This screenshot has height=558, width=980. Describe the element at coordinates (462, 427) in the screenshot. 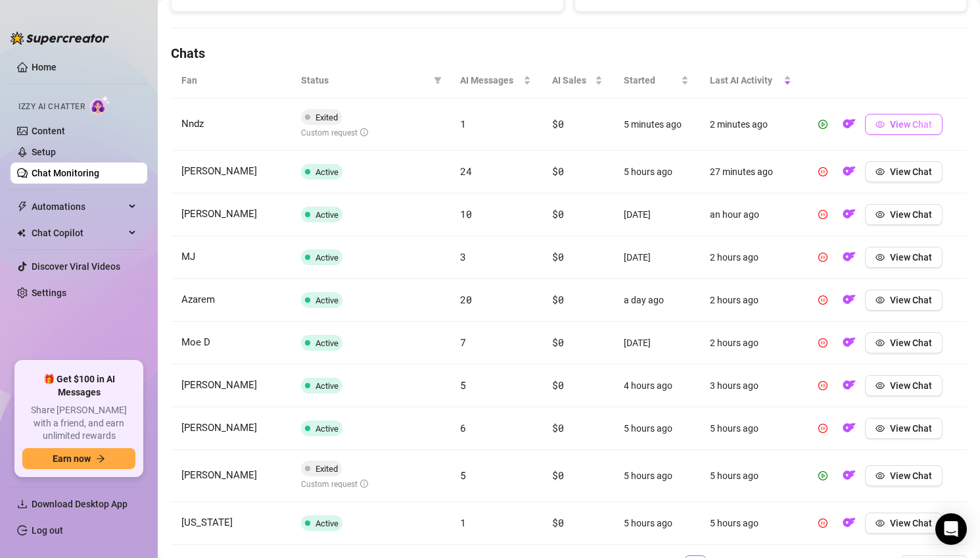

I see `span: 6` at that location.